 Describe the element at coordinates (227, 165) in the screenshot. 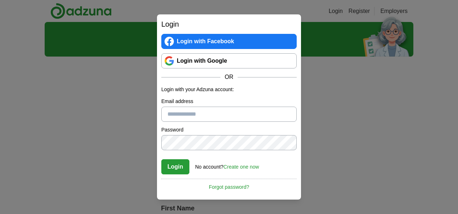

I see `div: No account?` at that location.